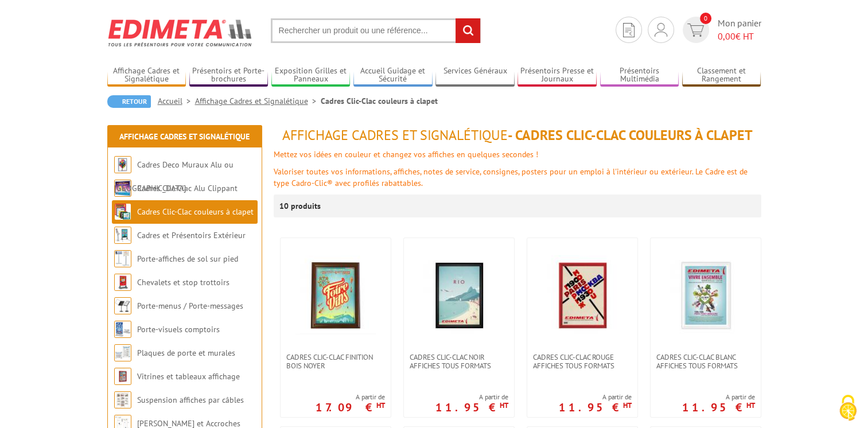 This screenshot has width=868, height=428. I want to click on img: Porte-menus / Porte-messages, so click(123, 305).